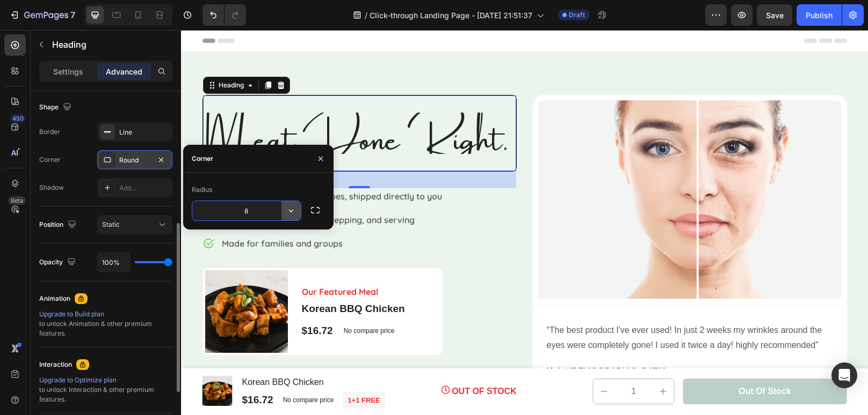 The width and height of the screenshot is (868, 415). I want to click on div: Interaction, so click(55, 365).